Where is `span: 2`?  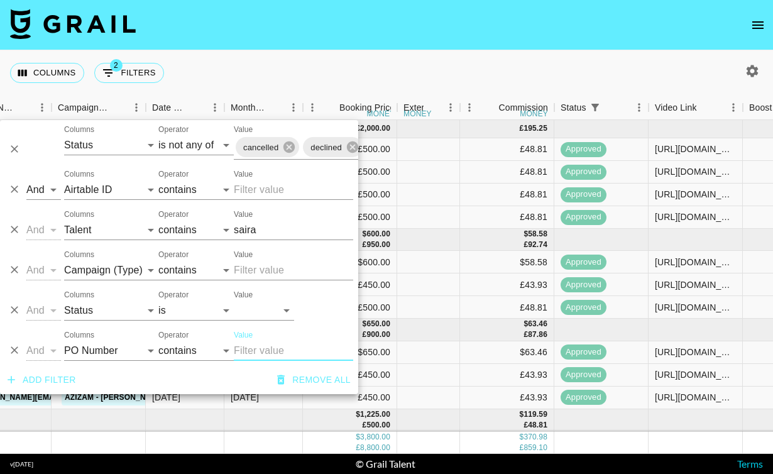 span: 2 is located at coordinates (116, 65).